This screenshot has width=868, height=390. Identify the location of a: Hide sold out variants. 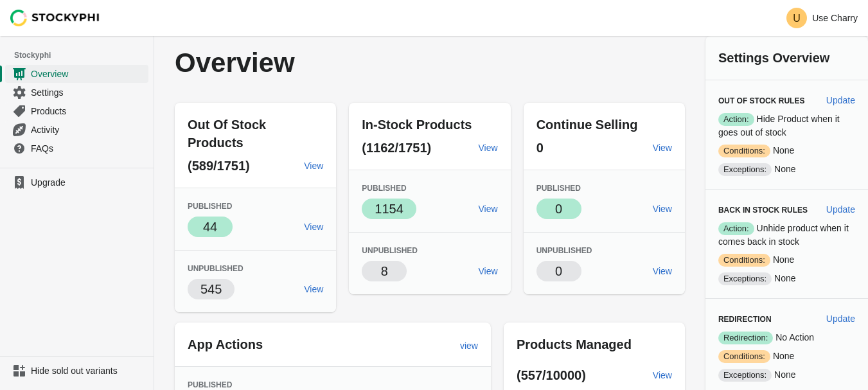
(76, 371).